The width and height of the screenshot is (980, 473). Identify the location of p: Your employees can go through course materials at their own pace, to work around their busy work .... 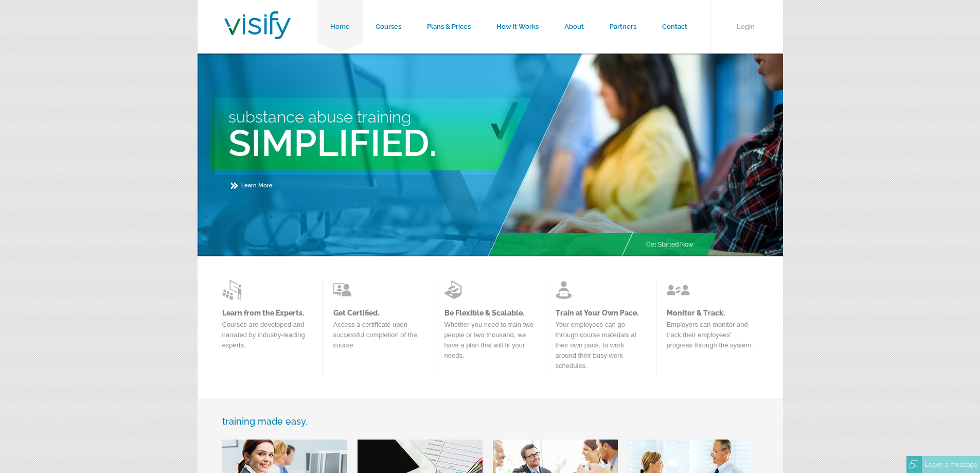
(600, 348).